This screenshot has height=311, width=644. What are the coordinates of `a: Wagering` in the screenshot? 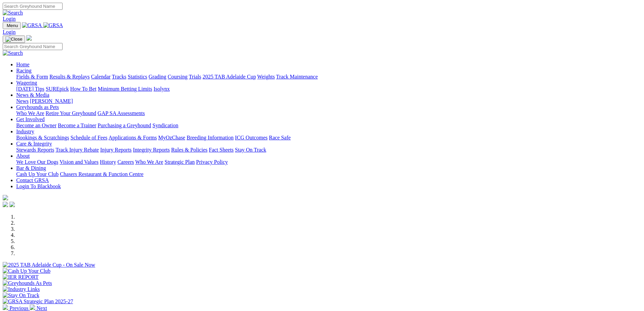 It's located at (27, 82).